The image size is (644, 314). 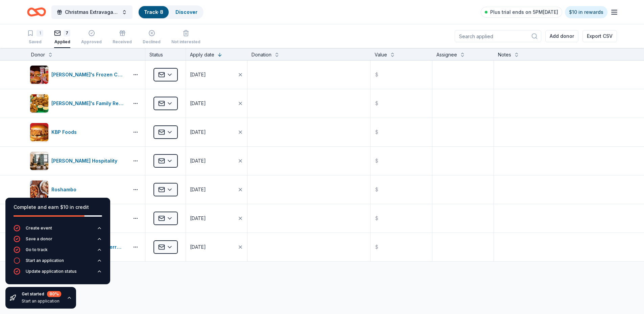 What do you see at coordinates (586, 12) in the screenshot?
I see `a: $10 in rewards` at bounding box center [586, 12].